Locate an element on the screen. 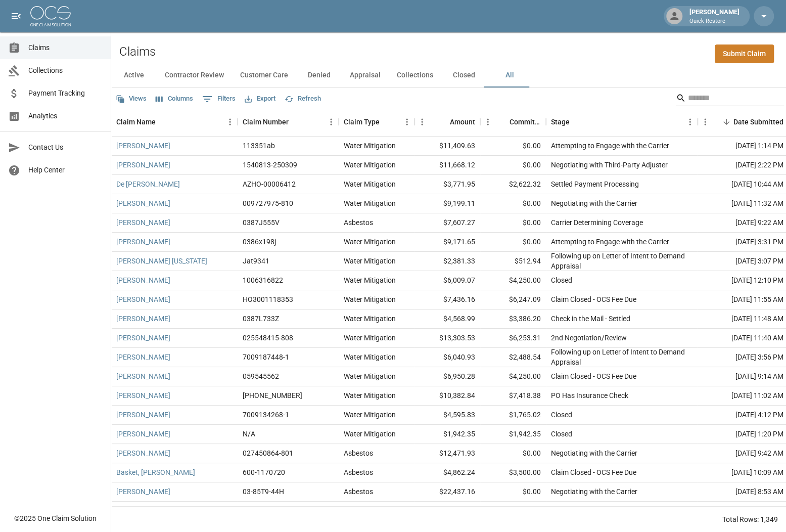 The image size is (786, 532). div: $4,250.00 is located at coordinates (513, 281).